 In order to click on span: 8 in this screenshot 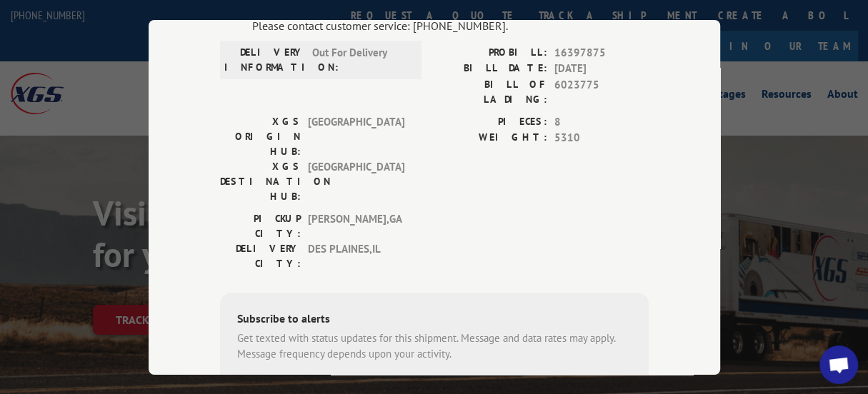, I will do `click(602, 121)`.